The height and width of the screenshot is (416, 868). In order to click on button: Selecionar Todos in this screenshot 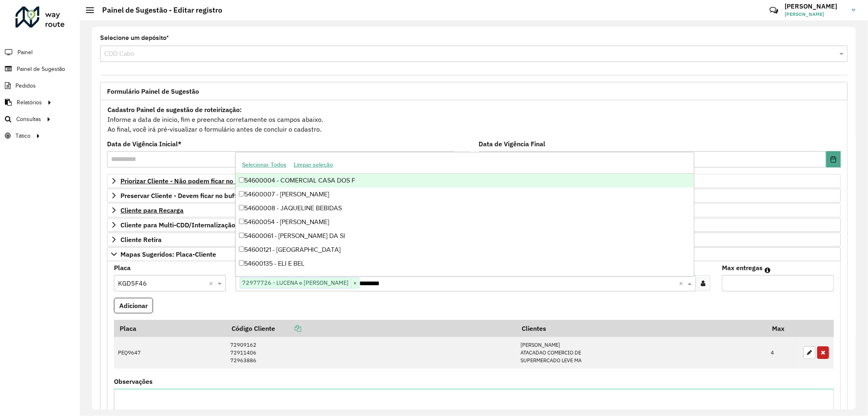, I will do `click(264, 165)`.